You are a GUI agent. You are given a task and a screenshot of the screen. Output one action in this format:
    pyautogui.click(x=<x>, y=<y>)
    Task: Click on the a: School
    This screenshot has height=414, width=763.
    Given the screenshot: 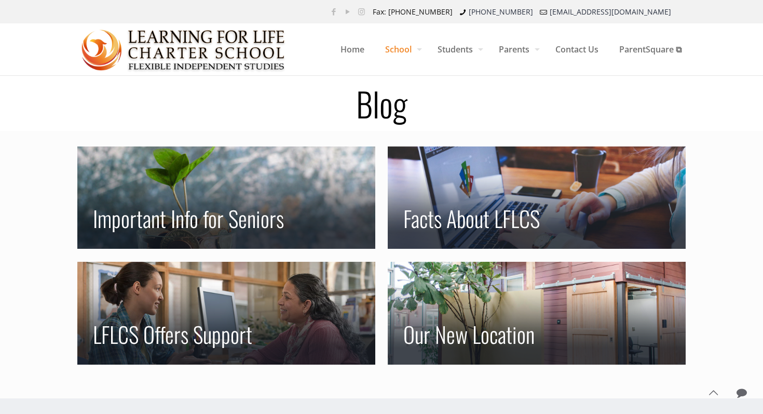 What is the action you would take?
    pyautogui.click(x=401, y=49)
    